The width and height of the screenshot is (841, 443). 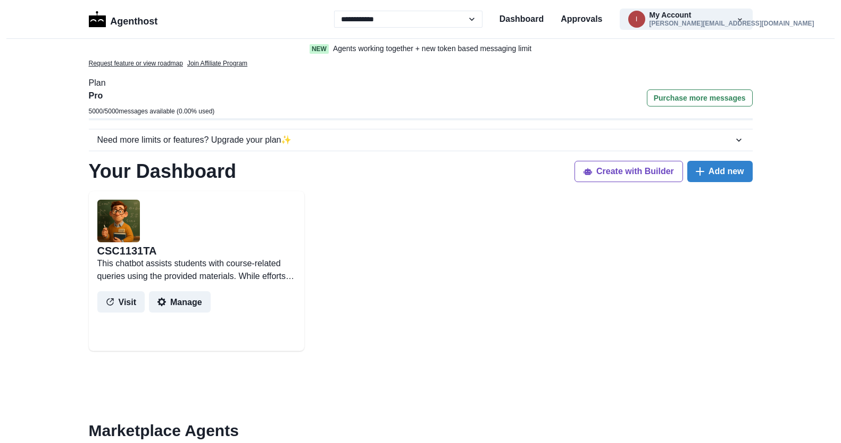 I want to click on a: NewAgents working together + new token based messaging limit, so click(x=421, y=48).